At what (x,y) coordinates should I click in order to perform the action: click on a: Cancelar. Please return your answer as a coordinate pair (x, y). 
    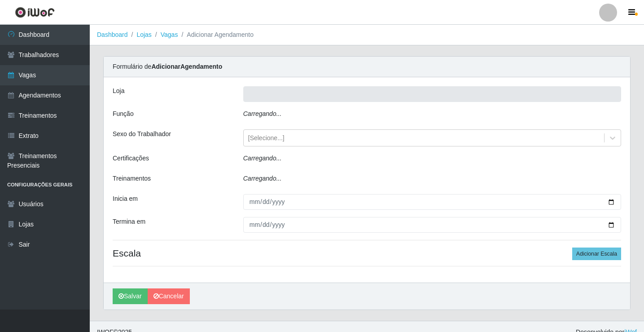
    Looking at the image, I should click on (169, 296).